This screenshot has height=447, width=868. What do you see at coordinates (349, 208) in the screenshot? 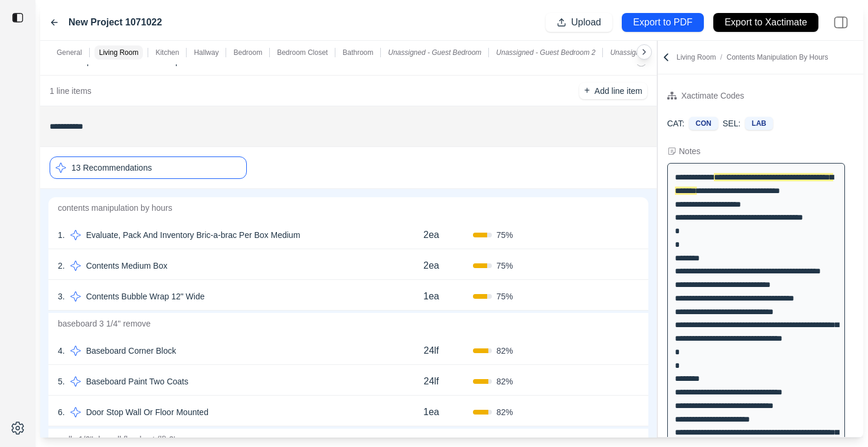
I see `p: contents manipulation by hours` at bounding box center [349, 208].